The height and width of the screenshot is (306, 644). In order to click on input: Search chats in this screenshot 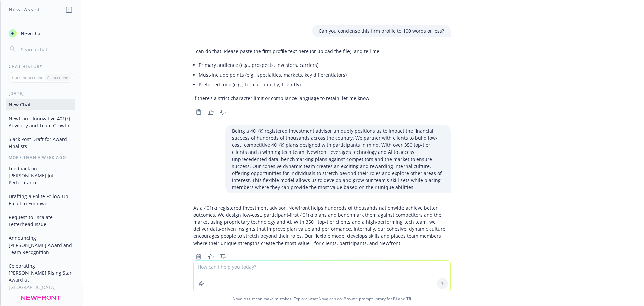, I will do `click(46, 49)`.